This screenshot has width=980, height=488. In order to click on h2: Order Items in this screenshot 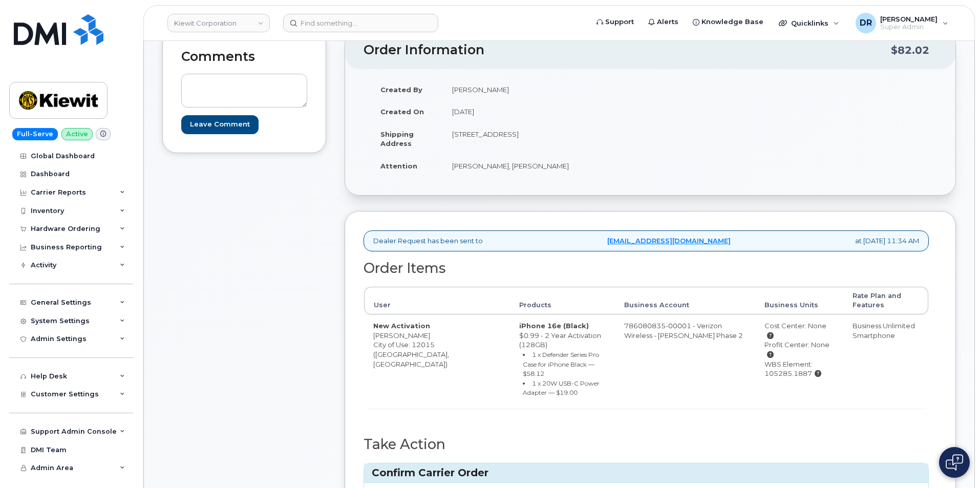, I will do `click(646, 268)`.